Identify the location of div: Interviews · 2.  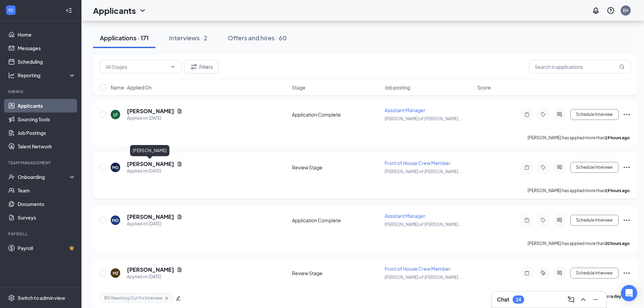
(188, 38).